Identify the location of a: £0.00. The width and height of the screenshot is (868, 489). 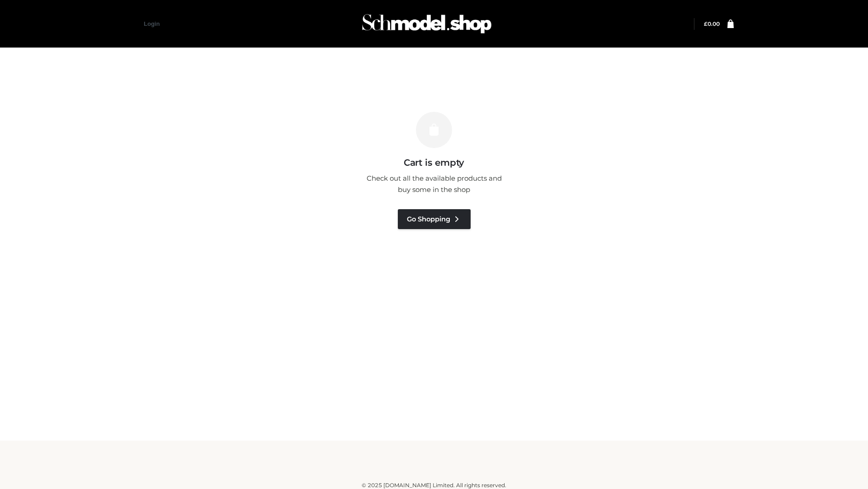
(712, 23).